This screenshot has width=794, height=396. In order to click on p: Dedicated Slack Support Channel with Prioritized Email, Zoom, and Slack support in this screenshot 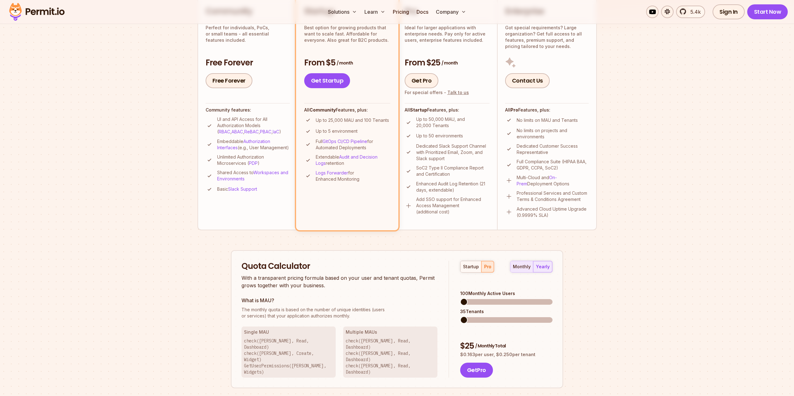, I will do `click(453, 153)`.